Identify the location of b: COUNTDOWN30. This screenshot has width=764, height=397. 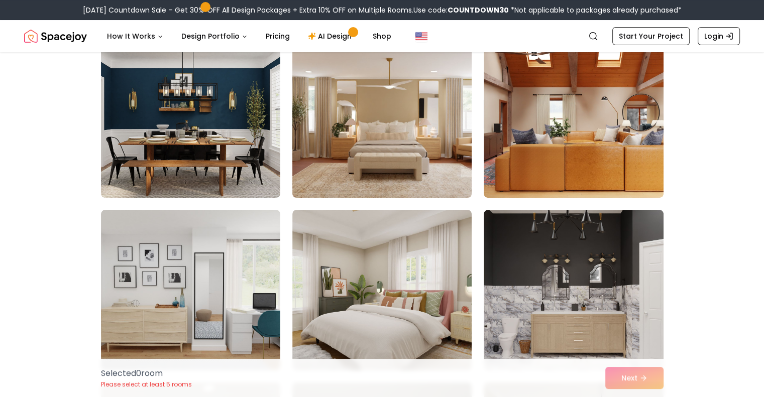
(478, 10).